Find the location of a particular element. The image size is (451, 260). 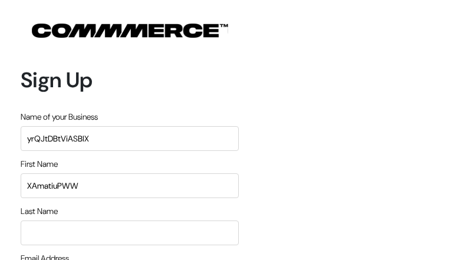

label: First Name is located at coordinates (39, 164).